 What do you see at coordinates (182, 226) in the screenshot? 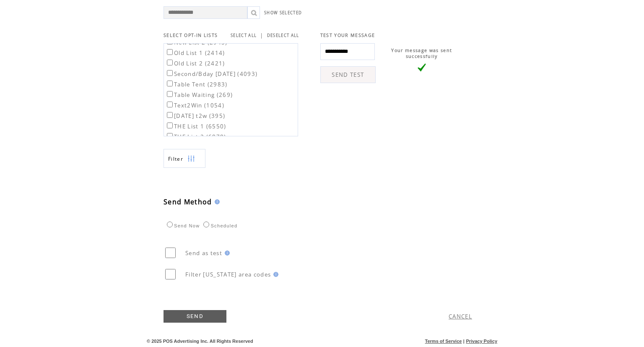
I see `label: Send Now` at bounding box center [182, 226].